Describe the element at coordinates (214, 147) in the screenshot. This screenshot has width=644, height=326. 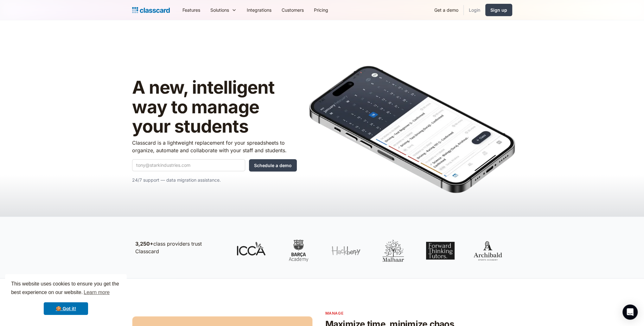
I see `p: Classcard is a lightweight replacement for your spreadsheets to organize, automate and collaborat...` at that location.